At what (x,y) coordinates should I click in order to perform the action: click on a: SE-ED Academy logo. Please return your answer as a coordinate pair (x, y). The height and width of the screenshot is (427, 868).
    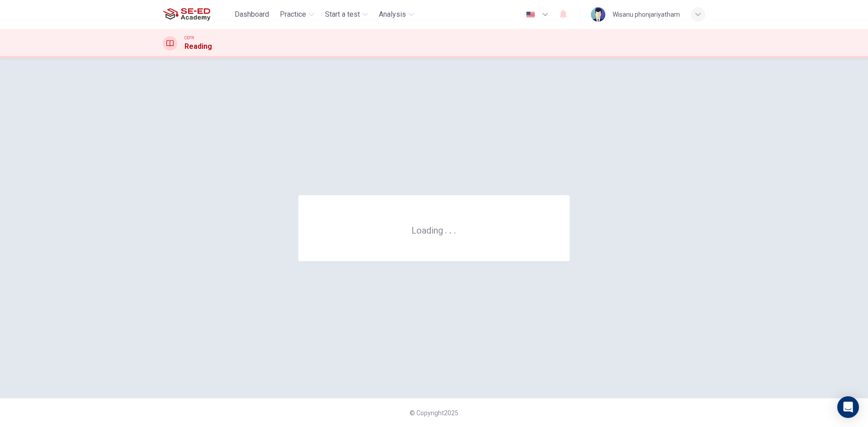
    Looking at the image, I should click on (197, 14).